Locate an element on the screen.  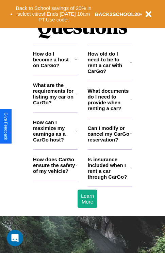
button: Learn More is located at coordinates (88, 199).